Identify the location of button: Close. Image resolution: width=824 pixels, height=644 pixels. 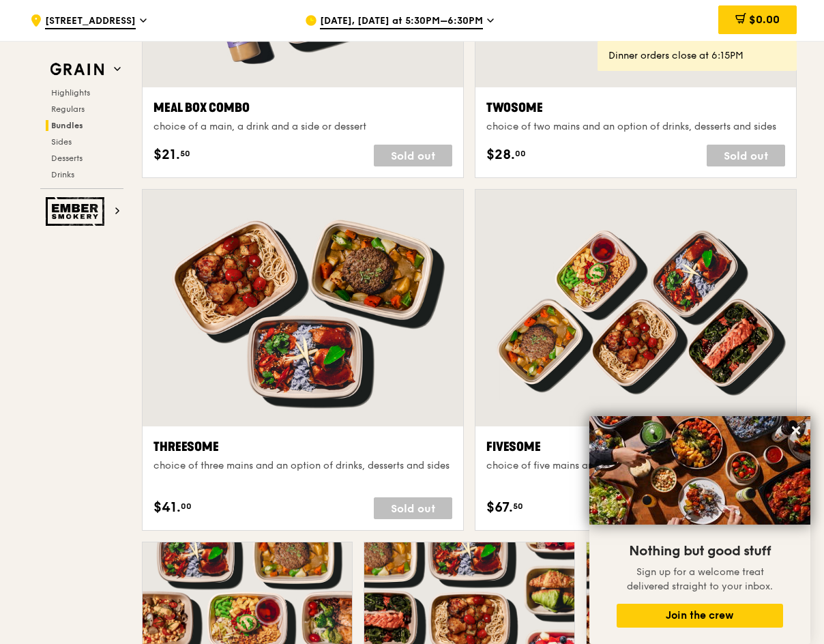
(796, 430).